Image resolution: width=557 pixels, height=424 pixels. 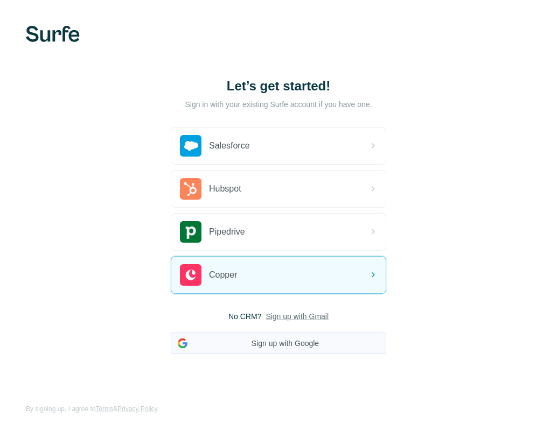 What do you see at coordinates (229, 146) in the screenshot?
I see `span: Salesforce` at bounding box center [229, 146].